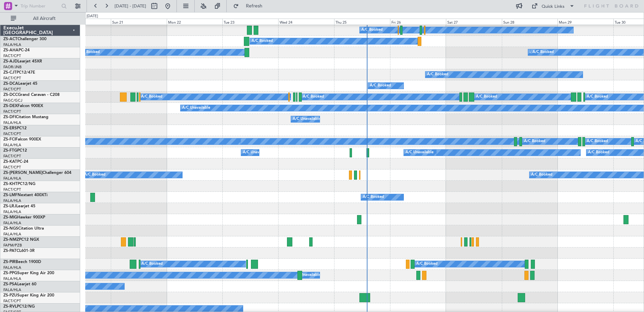  Describe the element at coordinates (20, 284) in the screenshot. I see `a: ZS-PSALearjet 60` at that location.